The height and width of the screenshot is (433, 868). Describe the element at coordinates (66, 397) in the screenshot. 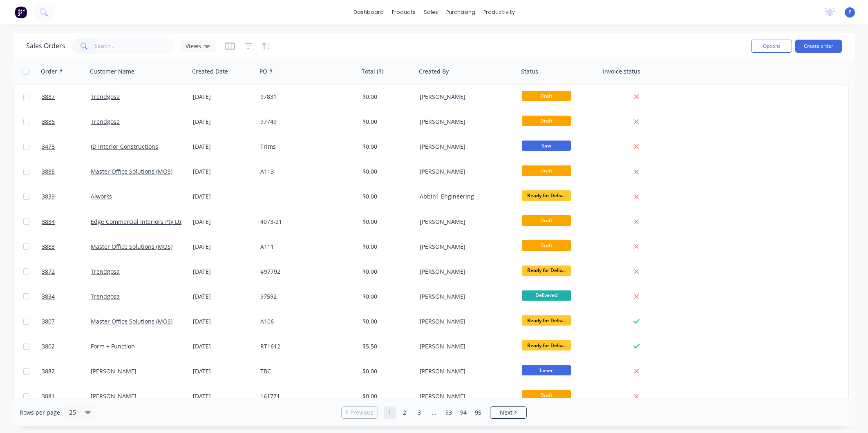

I see `a: 3881` at that location.